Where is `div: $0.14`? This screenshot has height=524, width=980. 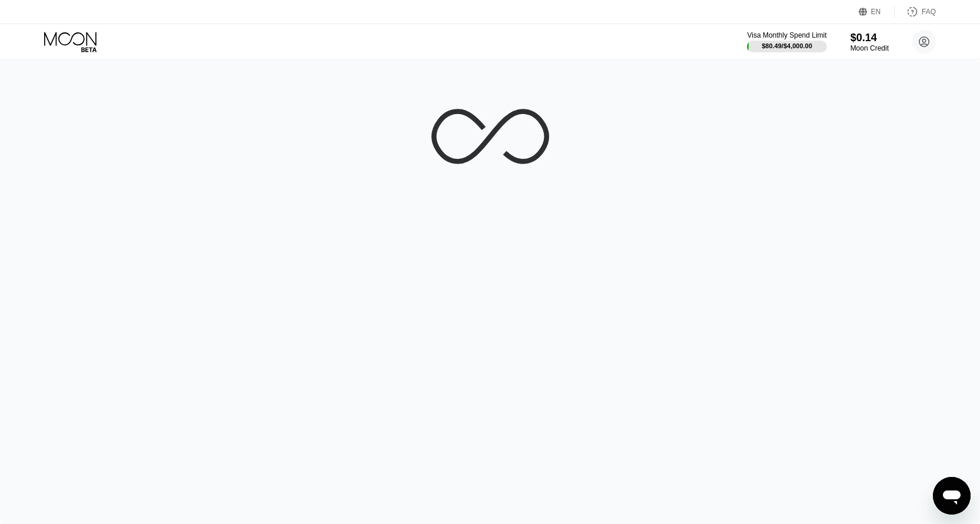
div: $0.14 is located at coordinates (869, 38).